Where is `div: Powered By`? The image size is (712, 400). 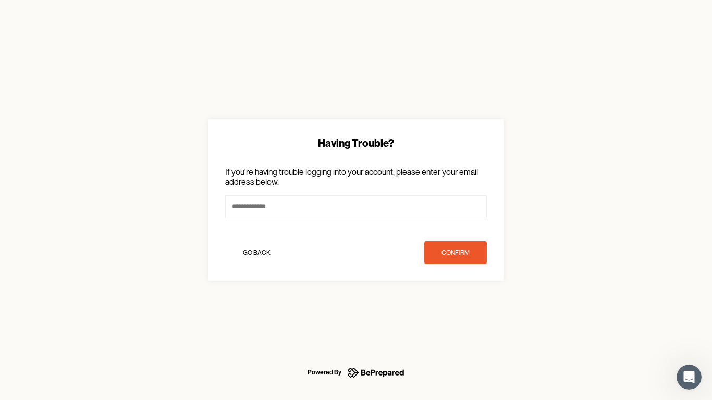 div: Powered By is located at coordinates (324, 372).